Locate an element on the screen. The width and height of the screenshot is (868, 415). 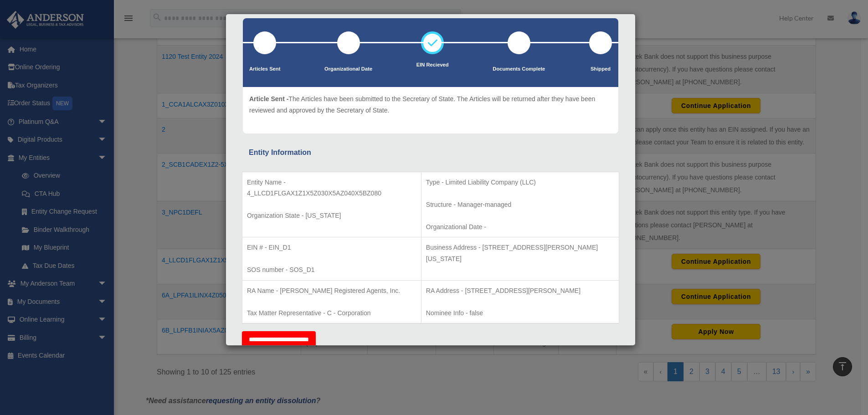
p: EIN Recieved is located at coordinates (432, 65).